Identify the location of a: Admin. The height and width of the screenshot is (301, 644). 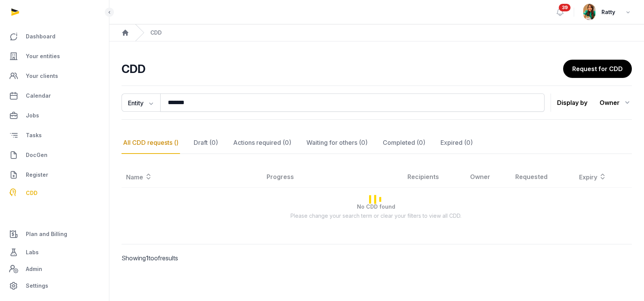
(54, 269).